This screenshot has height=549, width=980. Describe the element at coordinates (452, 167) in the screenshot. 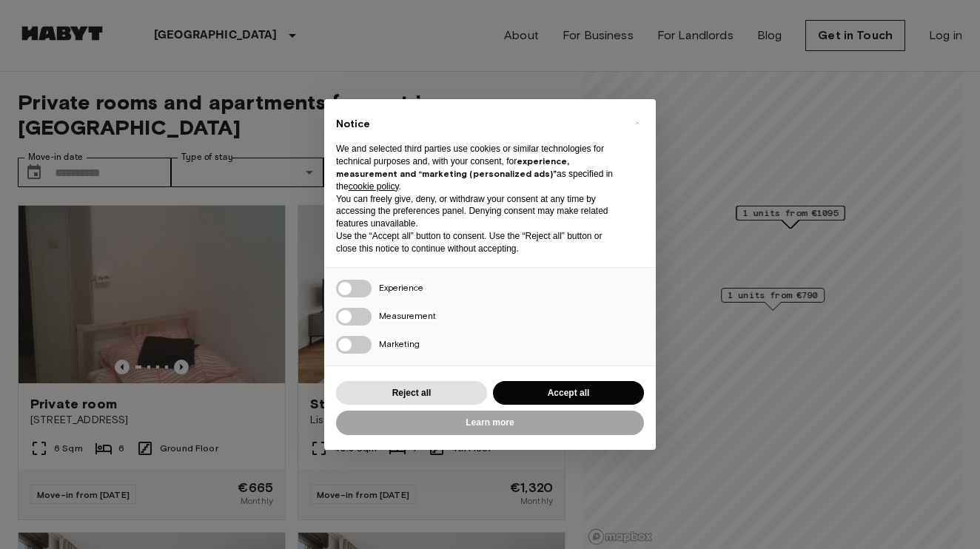

I see `strong: experience, measurement and “marketing (personalized ads)”` at that location.